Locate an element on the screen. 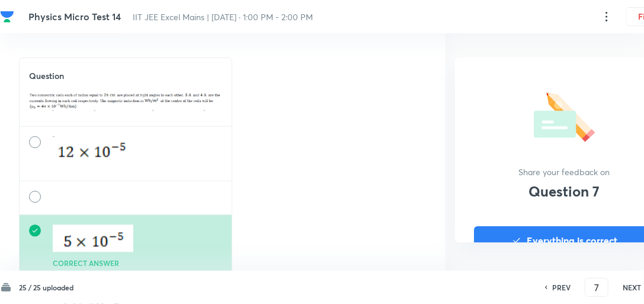  img: 31-08-25-04:09:41-AM is located at coordinates (91, 151).